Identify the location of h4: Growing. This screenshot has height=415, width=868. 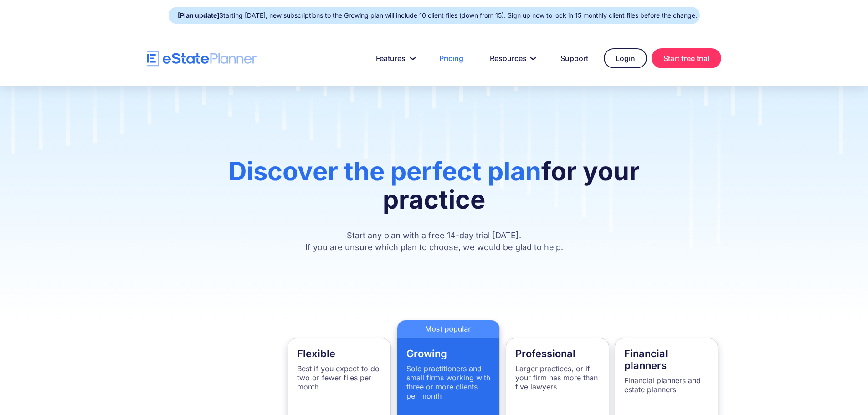
(448, 354).